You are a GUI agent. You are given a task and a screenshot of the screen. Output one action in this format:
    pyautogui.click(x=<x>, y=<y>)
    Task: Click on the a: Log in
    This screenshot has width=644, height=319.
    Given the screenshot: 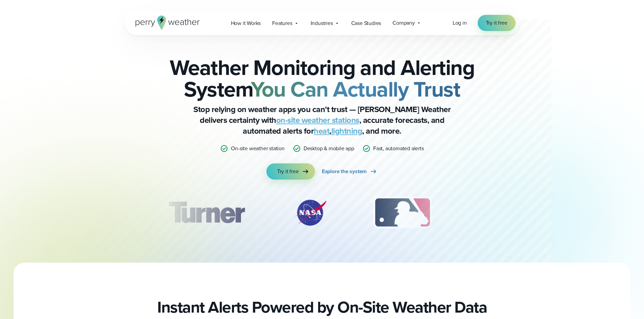 What is the action you would take?
    pyautogui.click(x=459, y=23)
    